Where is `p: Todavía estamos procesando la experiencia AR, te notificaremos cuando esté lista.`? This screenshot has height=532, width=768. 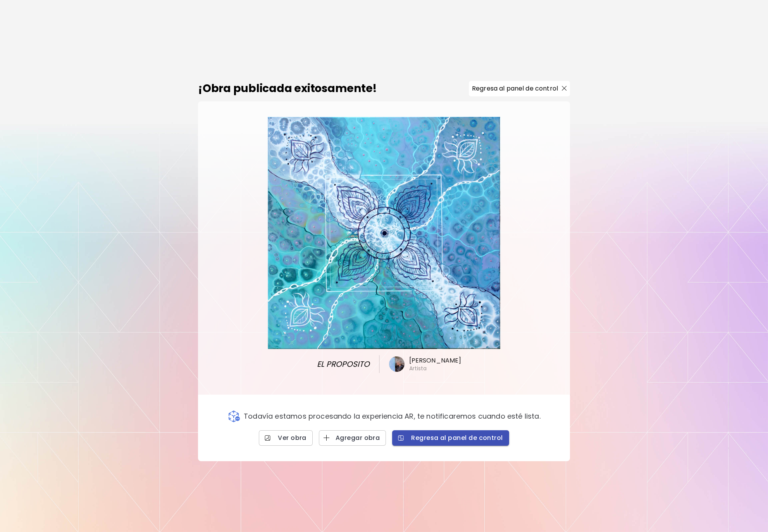 p: Todavía estamos procesando la experiencia AR, te notificaremos cuando esté lista. is located at coordinates (392, 416).